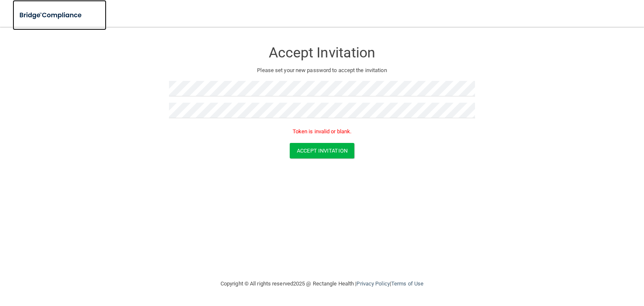  I want to click on button: Accept Invitation, so click(322, 151).